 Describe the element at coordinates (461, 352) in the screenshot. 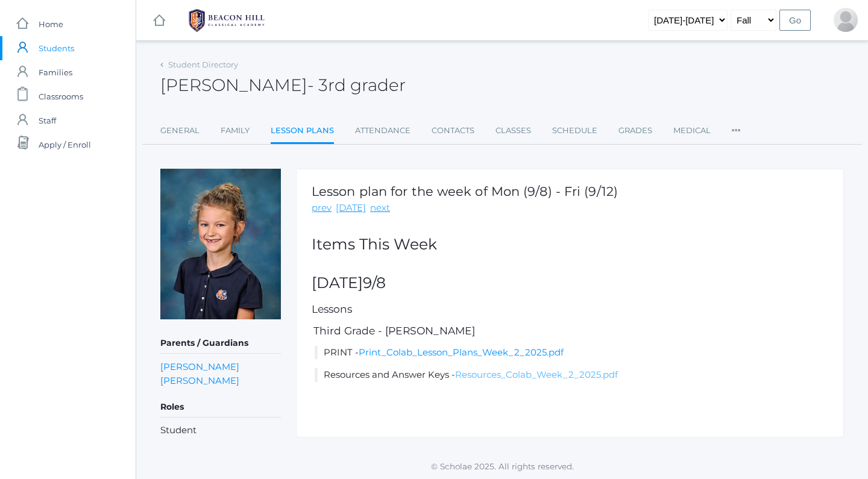

I see `a: Print_Colab_Lesson_Plans_Week_2_2025.pdf` at that location.